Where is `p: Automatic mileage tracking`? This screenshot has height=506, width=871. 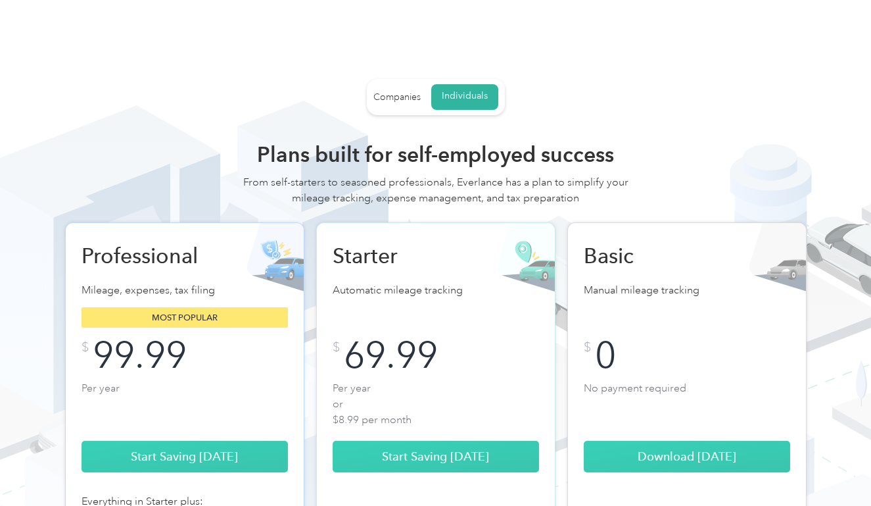 p: Automatic mileage tracking is located at coordinates (436, 291).